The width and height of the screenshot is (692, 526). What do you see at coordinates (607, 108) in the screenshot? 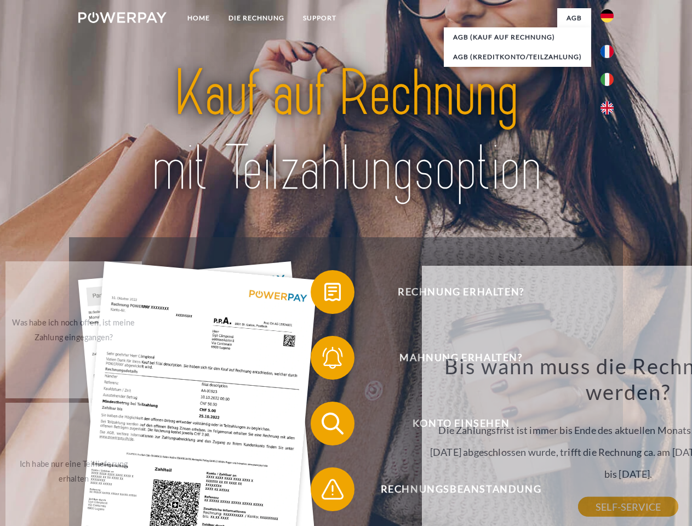
I see `img: en` at bounding box center [607, 108].